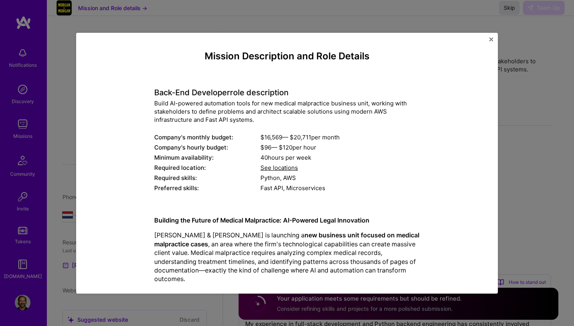 This screenshot has height=326, width=574. What do you see at coordinates (491, 41) in the screenshot?
I see `button: Close` at bounding box center [491, 41].